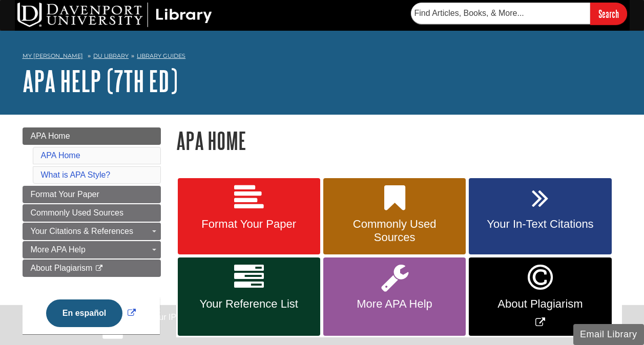  I want to click on span: Your Citations & References, so click(82, 231).